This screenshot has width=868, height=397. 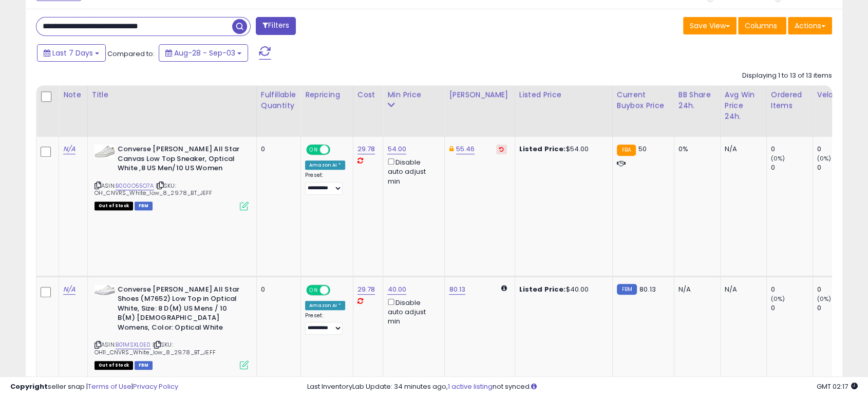 What do you see at coordinates (457, 290) in the screenshot?
I see `a: 80.13` at bounding box center [457, 290].